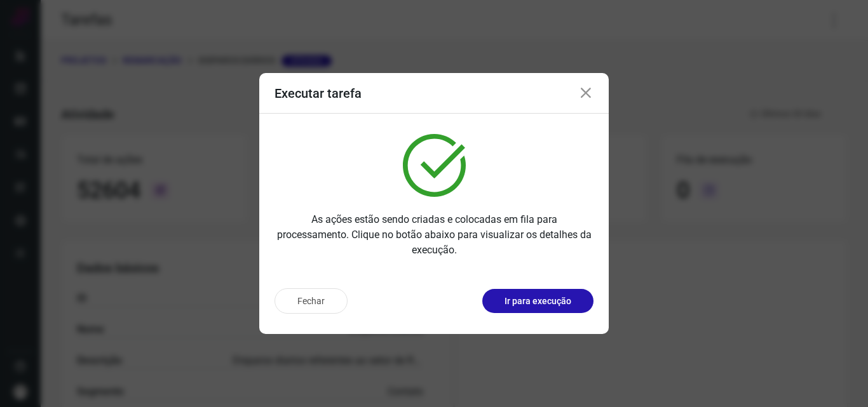  What do you see at coordinates (434, 235) in the screenshot?
I see `p: As ações estão sendo criadas e colocadas em fila para processamento. Clique no botão abaixo para ...` at bounding box center [434, 235].